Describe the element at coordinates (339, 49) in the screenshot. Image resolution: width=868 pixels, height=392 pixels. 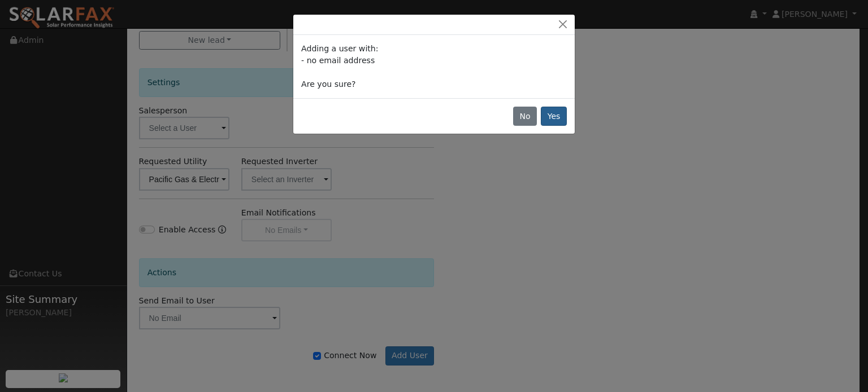
I see `span: Adding a user with:` at that location.